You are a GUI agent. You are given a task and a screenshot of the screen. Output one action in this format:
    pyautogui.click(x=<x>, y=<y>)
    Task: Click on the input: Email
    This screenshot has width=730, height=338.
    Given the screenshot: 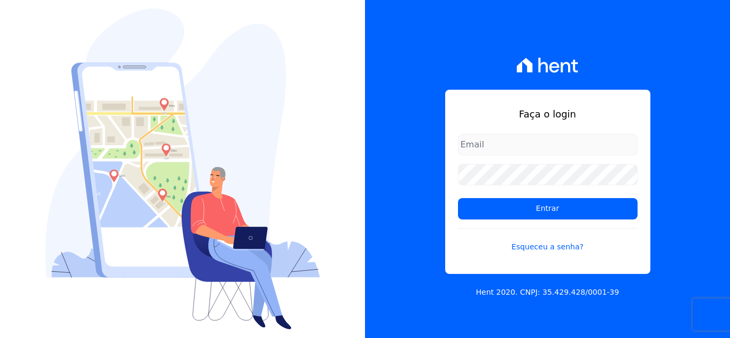 What is the action you would take?
    pyautogui.click(x=548, y=145)
    